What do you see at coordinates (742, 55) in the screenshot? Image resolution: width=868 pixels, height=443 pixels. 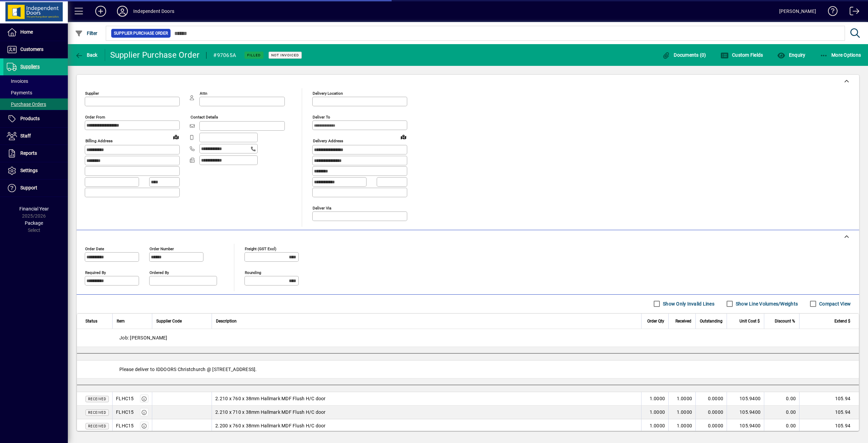 I see `span: Custom Fields` at bounding box center [742, 55].